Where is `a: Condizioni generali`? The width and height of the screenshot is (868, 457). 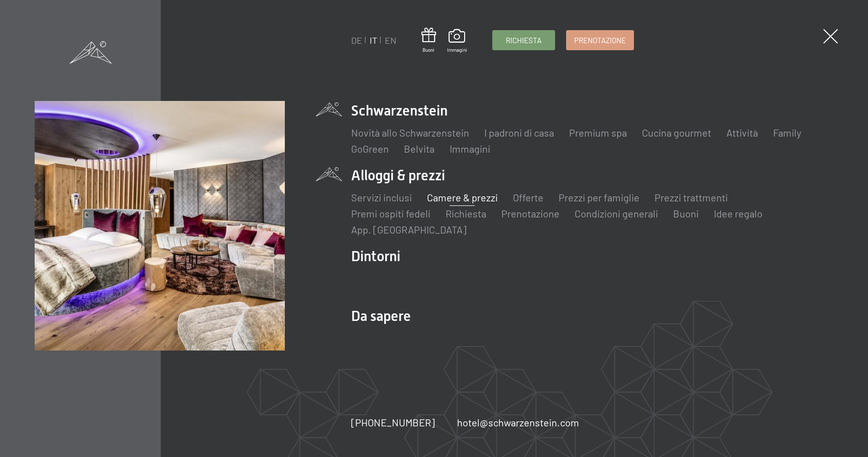
a: Condizioni generali is located at coordinates (616, 213).